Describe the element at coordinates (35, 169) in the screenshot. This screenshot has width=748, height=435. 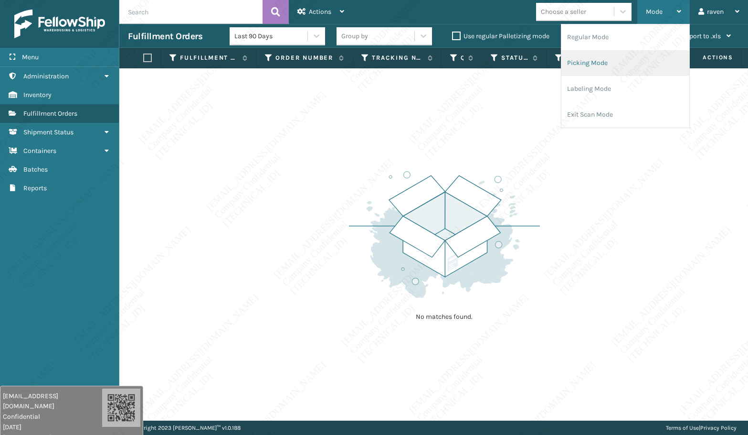
I see `span: Batches` at that location.